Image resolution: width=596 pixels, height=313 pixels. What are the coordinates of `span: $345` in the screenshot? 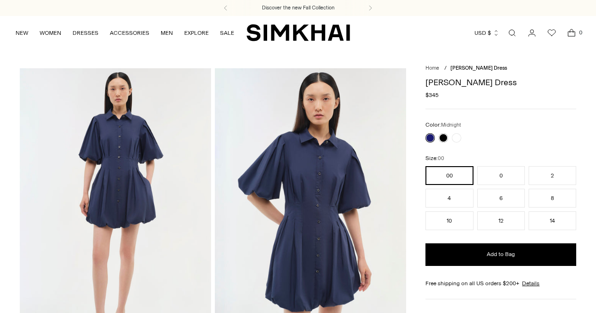 It's located at (432, 95).